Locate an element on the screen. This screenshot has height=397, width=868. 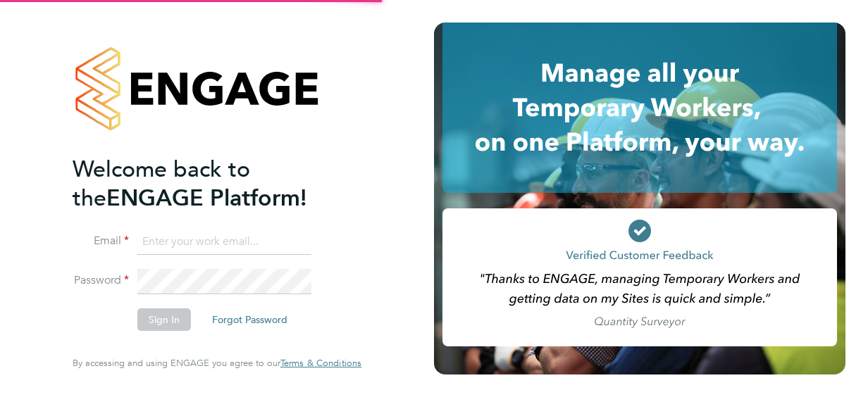
label: Password is located at coordinates (100, 280).